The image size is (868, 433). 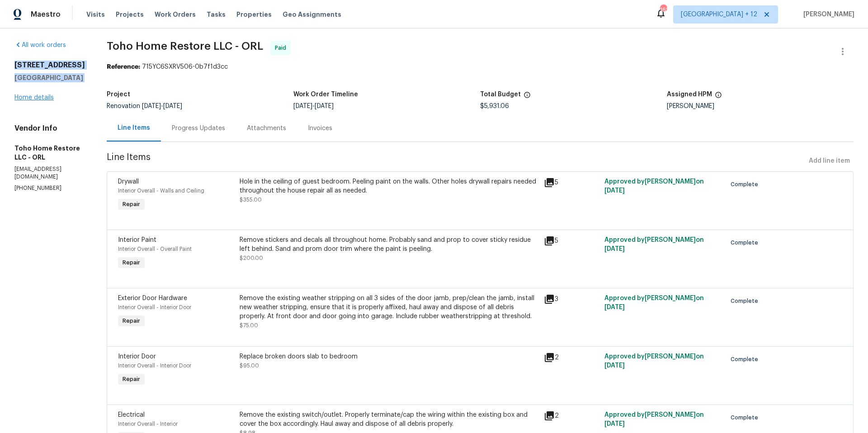 What do you see at coordinates (254, 14) in the screenshot?
I see `span: Properties` at bounding box center [254, 14].